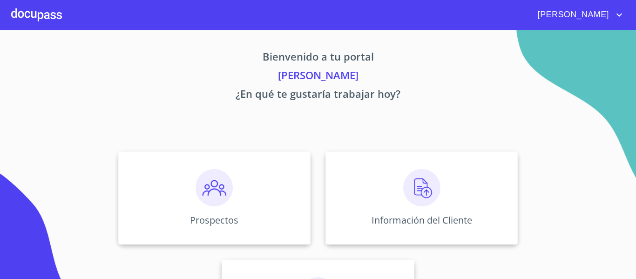 The image size is (636, 279). I want to click on p: Prospectos, so click(214, 220).